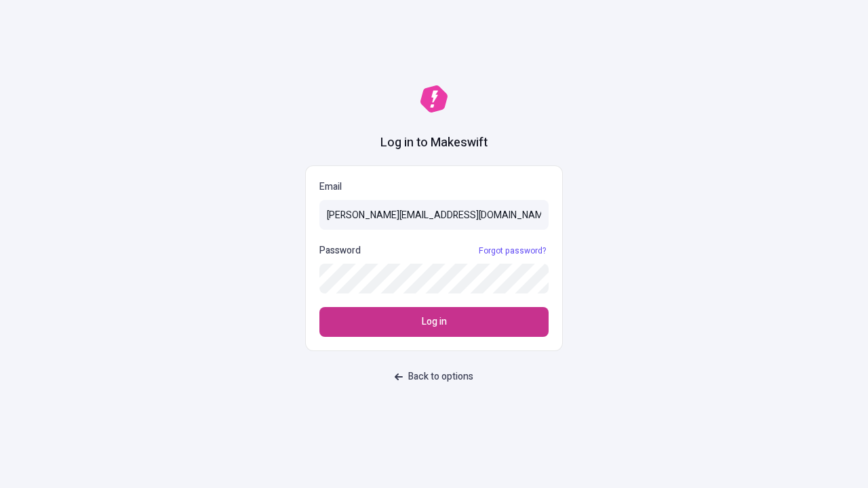  Describe the element at coordinates (434, 187) in the screenshot. I see `p: Email` at that location.